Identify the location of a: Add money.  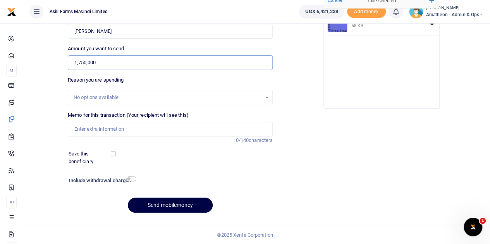
(366, 11).